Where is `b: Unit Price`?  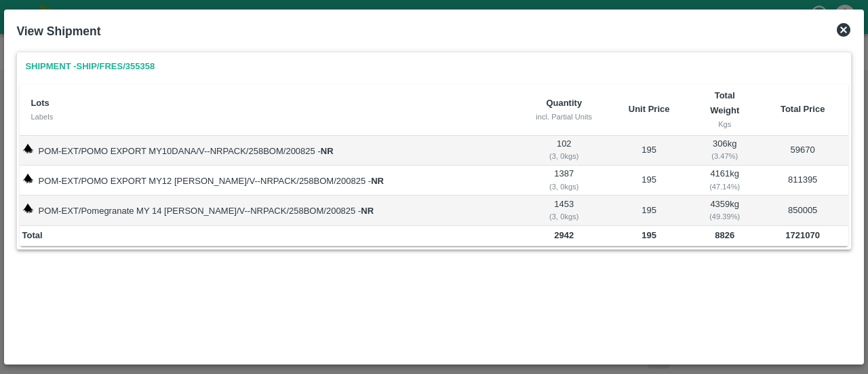
b: Unit Price is located at coordinates (649, 108).